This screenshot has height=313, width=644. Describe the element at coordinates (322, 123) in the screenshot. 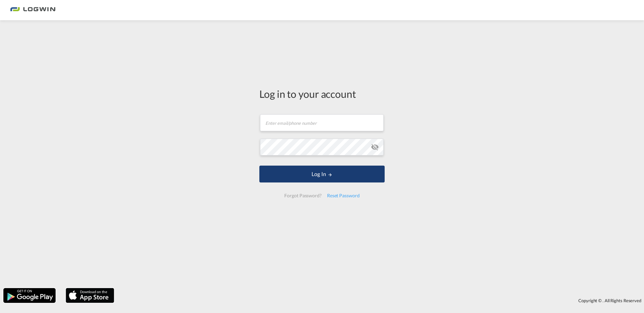

I see `input: Enter email/phone number` at that location.